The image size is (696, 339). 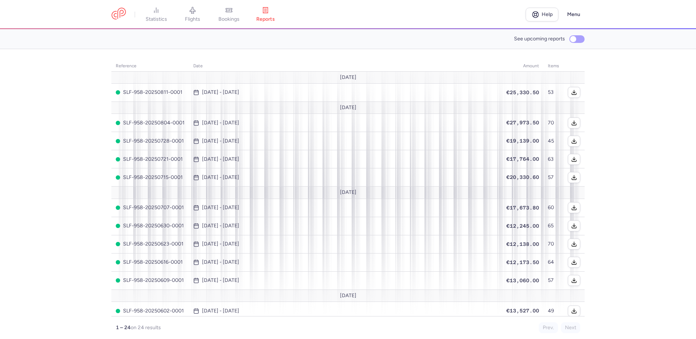 What do you see at coordinates (554, 208) in the screenshot?
I see `td: 60` at bounding box center [554, 208].